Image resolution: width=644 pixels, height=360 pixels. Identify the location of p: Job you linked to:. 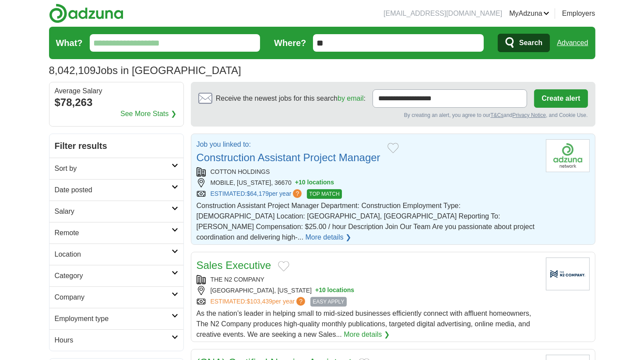
(288, 145).